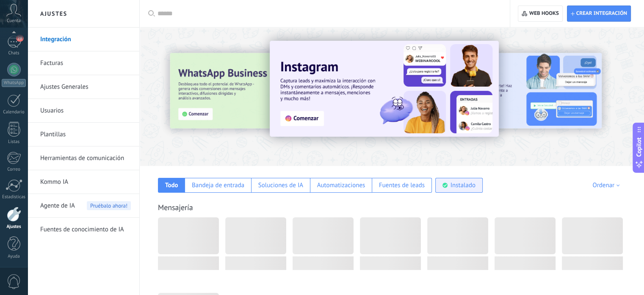  What do you see at coordinates (86, 39) in the screenshot?
I see `a: Integración` at bounding box center [86, 39].